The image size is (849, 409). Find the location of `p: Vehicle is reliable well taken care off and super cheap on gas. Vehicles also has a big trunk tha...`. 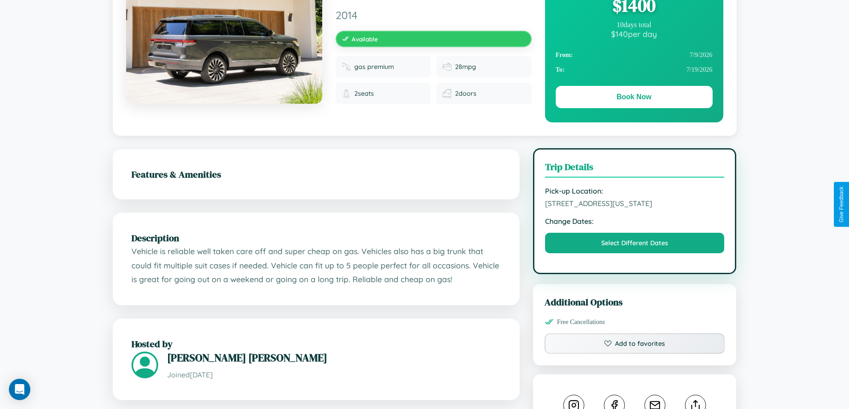

p: Vehicle is reliable well taken care off and super cheap on gas. Vehicles also has a big trunk tha... is located at coordinates (316, 266).